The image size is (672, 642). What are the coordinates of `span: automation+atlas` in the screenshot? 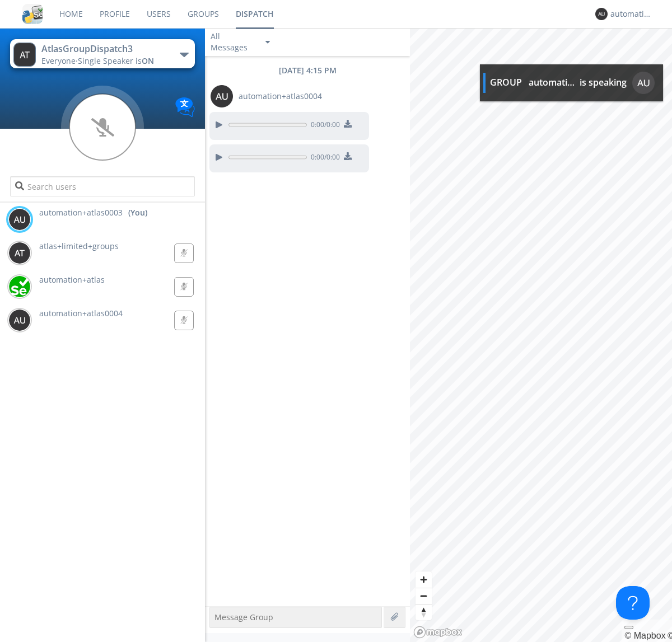 It's located at (72, 279).